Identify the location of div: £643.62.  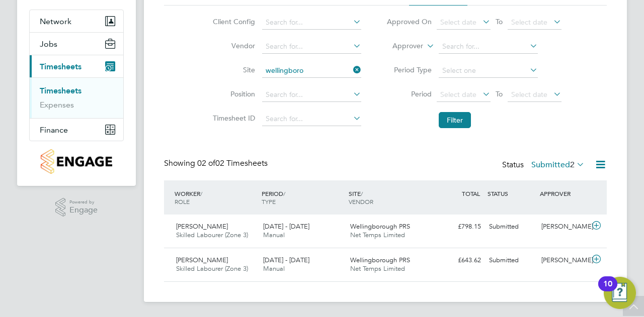
(459, 260).